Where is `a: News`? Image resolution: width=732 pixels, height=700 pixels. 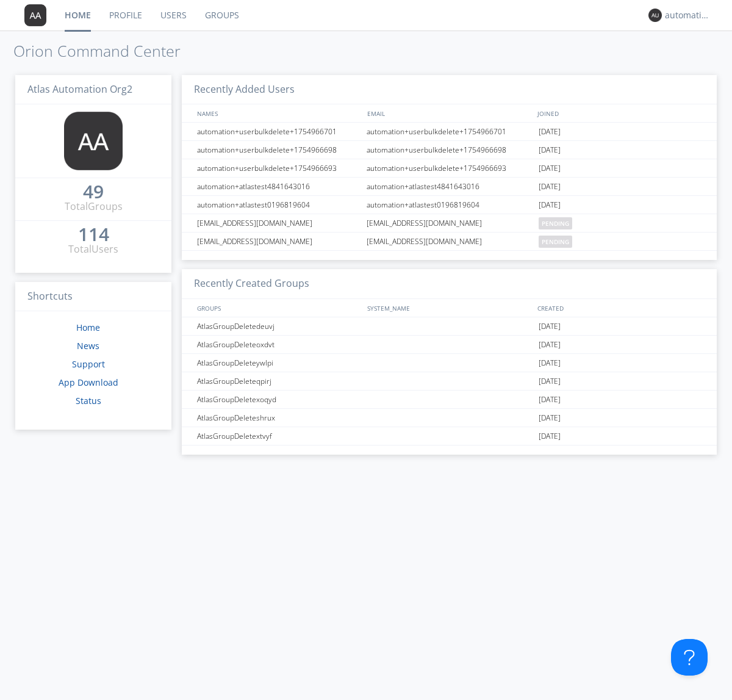
a: News is located at coordinates (88, 345).